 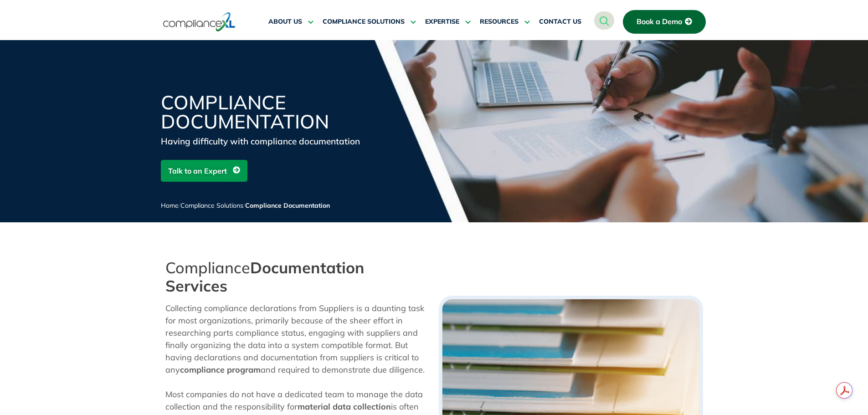 What do you see at coordinates (204, 170) in the screenshot?
I see `a: Talk to an Expert` at bounding box center [204, 170].